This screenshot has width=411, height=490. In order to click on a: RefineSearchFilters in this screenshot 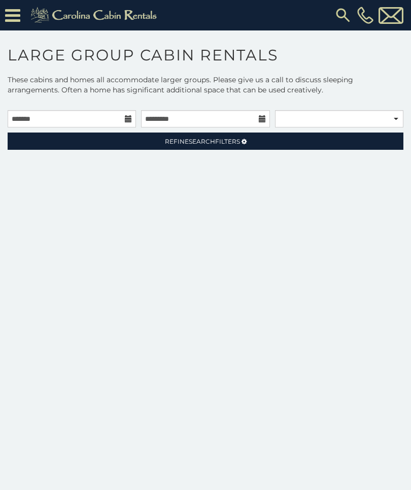, I will do `click(206, 141)`.